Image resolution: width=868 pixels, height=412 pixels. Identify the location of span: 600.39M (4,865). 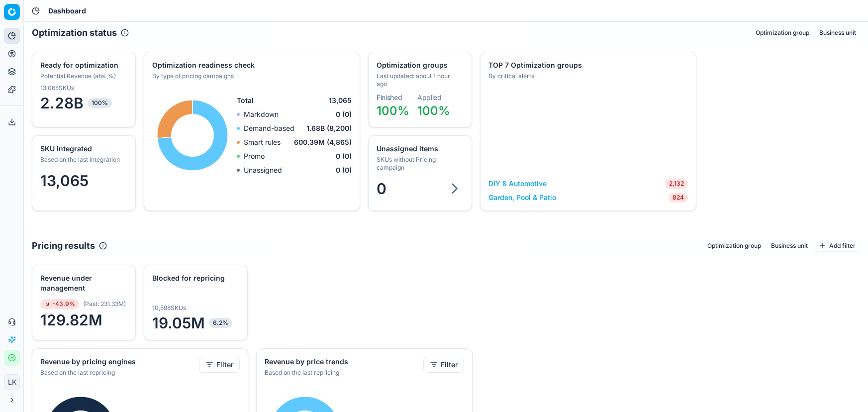
(323, 142).